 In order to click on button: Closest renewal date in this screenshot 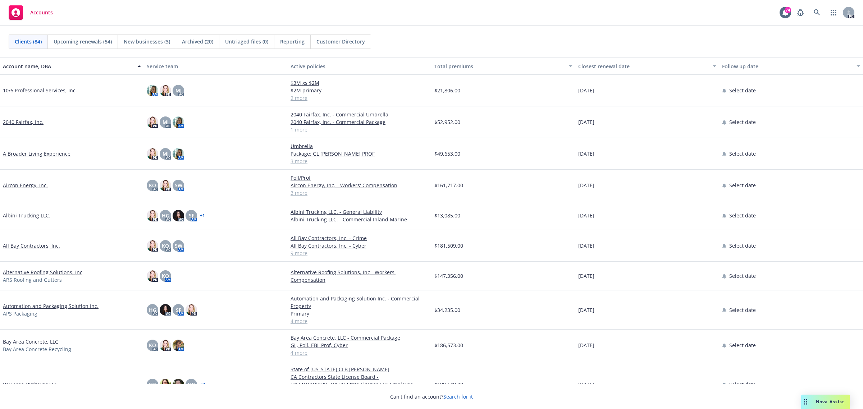, I will do `click(647, 66)`.